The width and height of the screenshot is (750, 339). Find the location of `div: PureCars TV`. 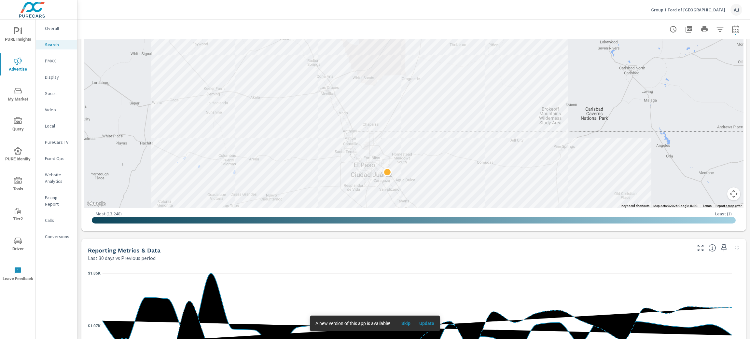

div: PureCars TV is located at coordinates (56, 142).